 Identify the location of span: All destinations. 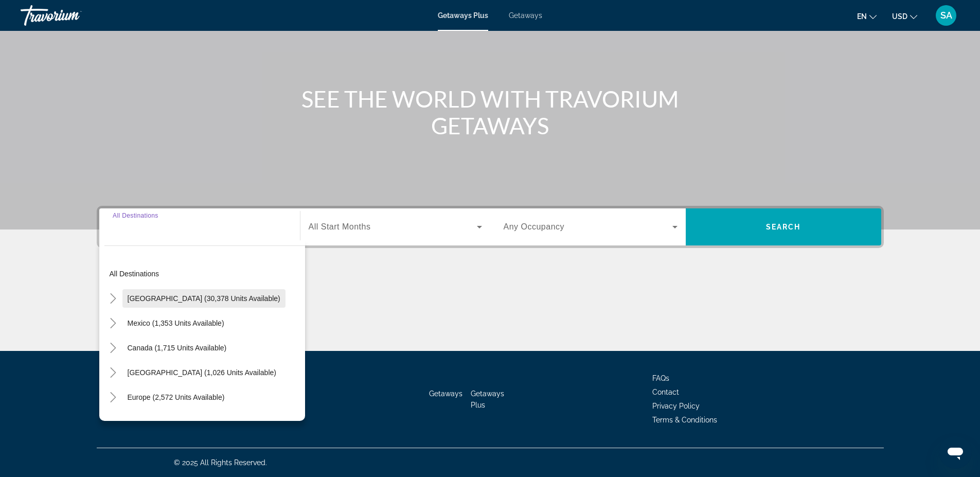
(134, 274).